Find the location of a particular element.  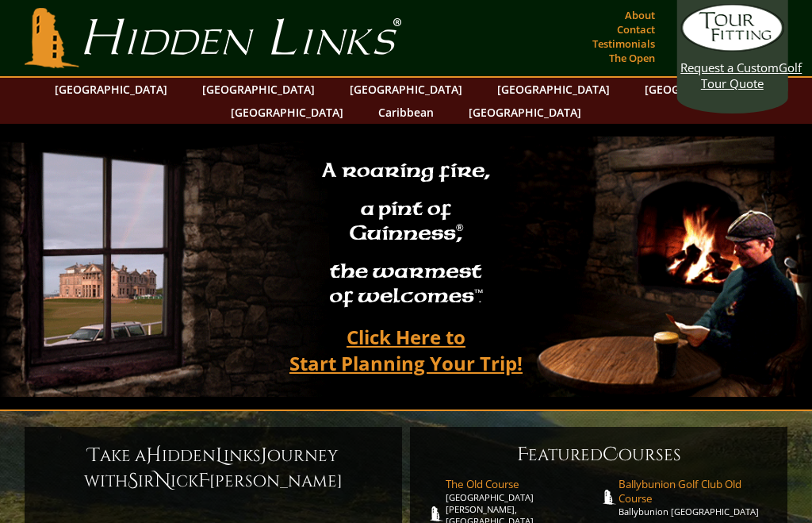

a: Contact is located at coordinates (636, 29).